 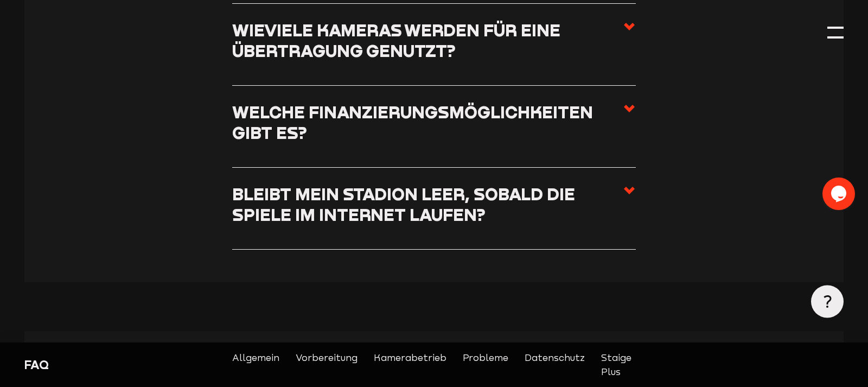 I want to click on a: Allgemein, so click(x=256, y=365).